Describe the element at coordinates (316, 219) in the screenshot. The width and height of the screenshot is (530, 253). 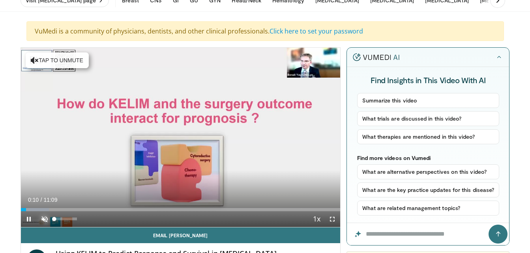
I see `button: Playback Rate` at that location.